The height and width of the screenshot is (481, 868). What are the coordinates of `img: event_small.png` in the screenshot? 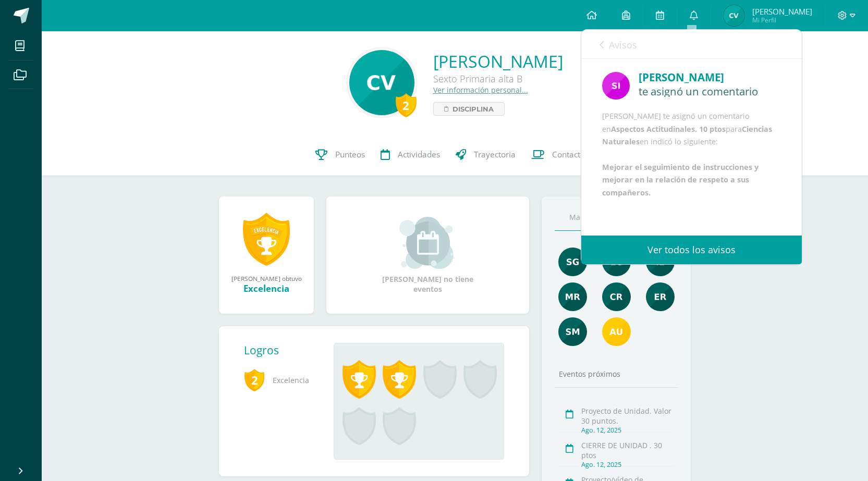 It's located at (428, 243).